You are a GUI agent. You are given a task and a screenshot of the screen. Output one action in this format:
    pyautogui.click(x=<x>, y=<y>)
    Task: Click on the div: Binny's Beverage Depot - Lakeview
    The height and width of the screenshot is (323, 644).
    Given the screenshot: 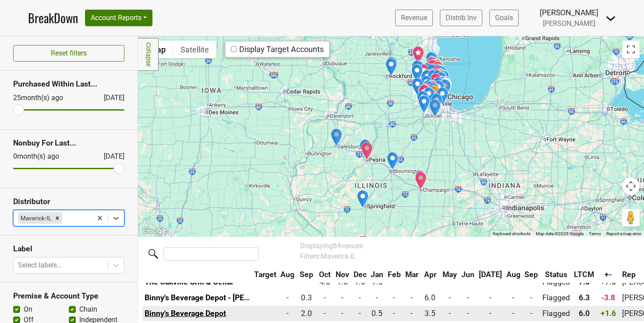 What is the action you would take?
    pyautogui.click(x=444, y=85)
    